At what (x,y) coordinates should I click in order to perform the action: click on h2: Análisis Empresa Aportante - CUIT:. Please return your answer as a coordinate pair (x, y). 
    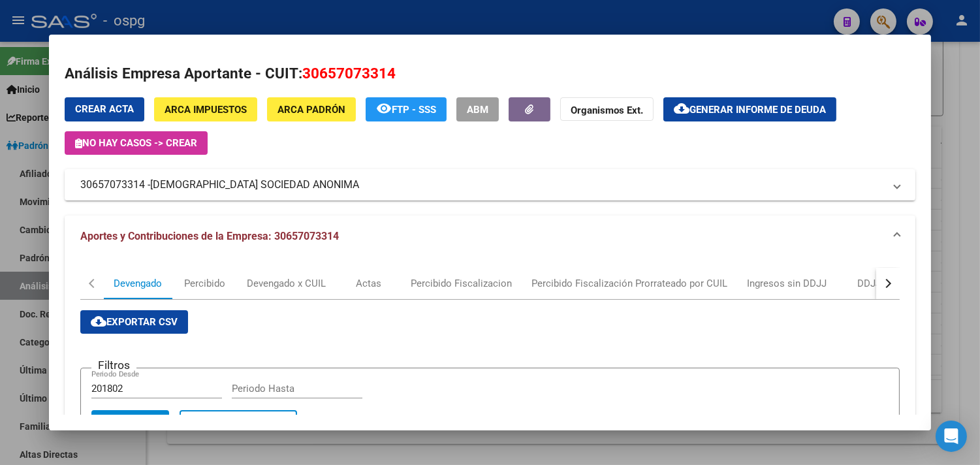
    Looking at the image, I should click on (490, 74).